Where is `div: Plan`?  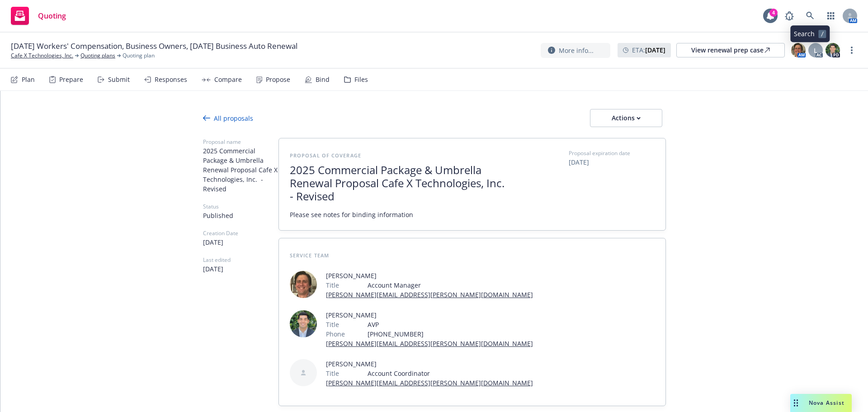
div: Plan is located at coordinates (28, 80).